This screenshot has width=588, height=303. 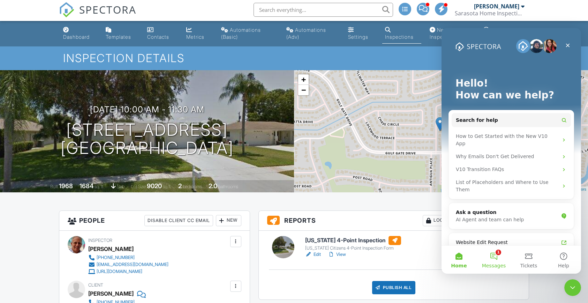 I want to click on div: 1968, so click(x=66, y=186).